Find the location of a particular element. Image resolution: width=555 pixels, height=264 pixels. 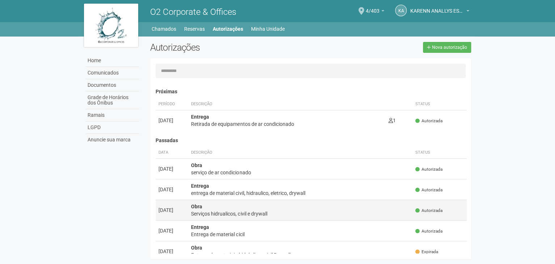

span: Nova autorização is located at coordinates (450, 47).